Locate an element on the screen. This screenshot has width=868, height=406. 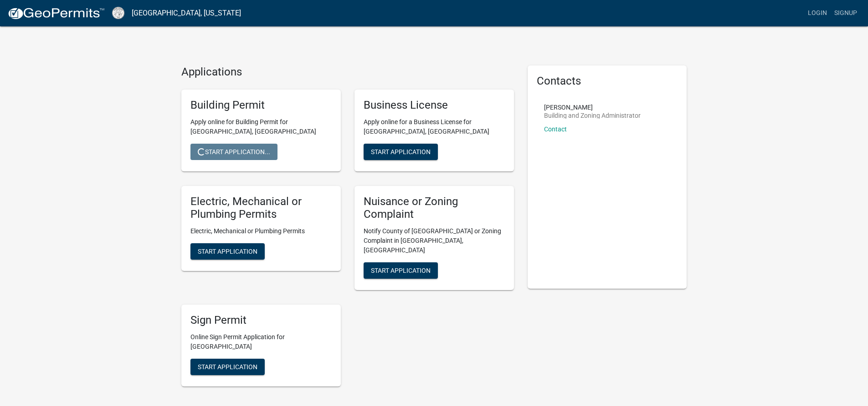
p: Building and Zoning Administrator is located at coordinates (593, 115).